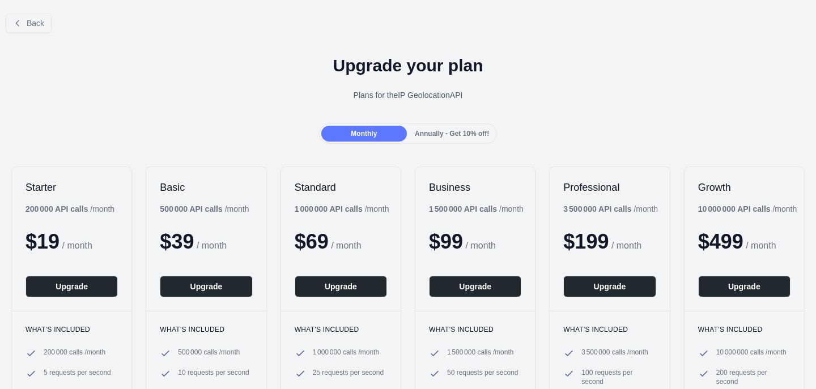 This screenshot has width=816, height=389. I want to click on span: $ 69, so click(312, 241).